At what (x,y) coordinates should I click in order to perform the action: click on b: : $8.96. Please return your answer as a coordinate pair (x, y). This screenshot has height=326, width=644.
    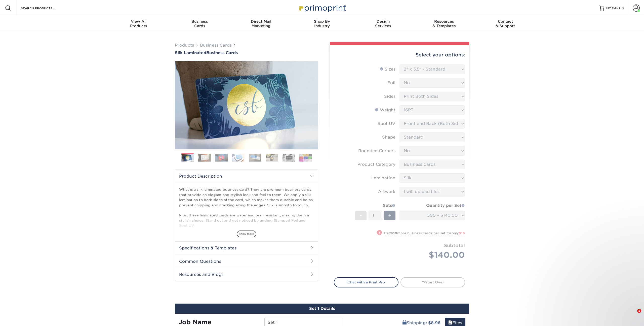
    Looking at the image, I should click on (433, 323).